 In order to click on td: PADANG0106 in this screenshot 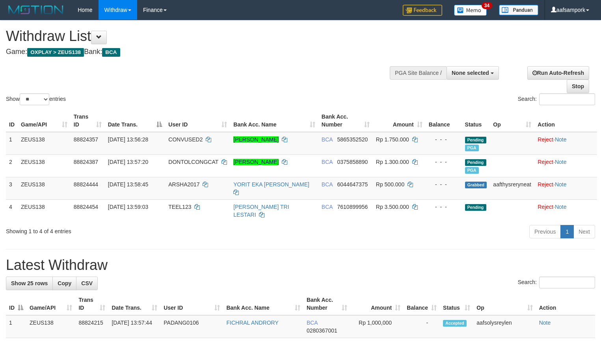, I will do `click(191, 327)`.